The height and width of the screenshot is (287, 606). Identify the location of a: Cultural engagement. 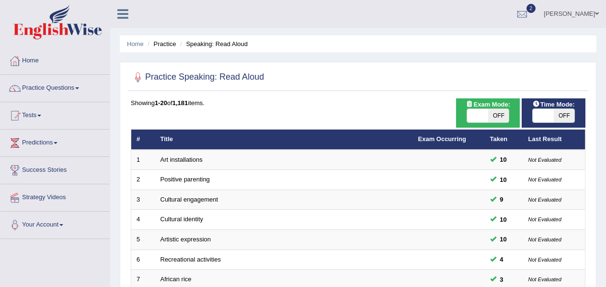
(189, 199).